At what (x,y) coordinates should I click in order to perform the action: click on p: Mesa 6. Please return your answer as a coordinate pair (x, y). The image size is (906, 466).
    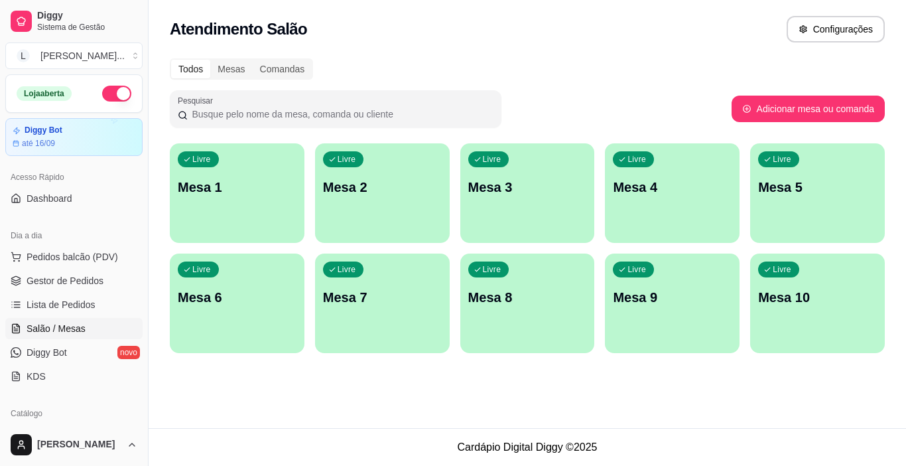
    Looking at the image, I should click on (237, 297).